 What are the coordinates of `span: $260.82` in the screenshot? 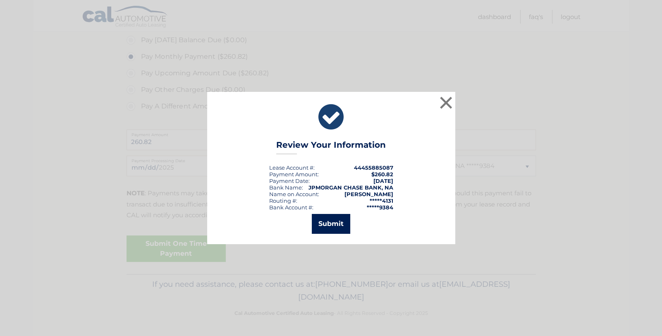 It's located at (382, 174).